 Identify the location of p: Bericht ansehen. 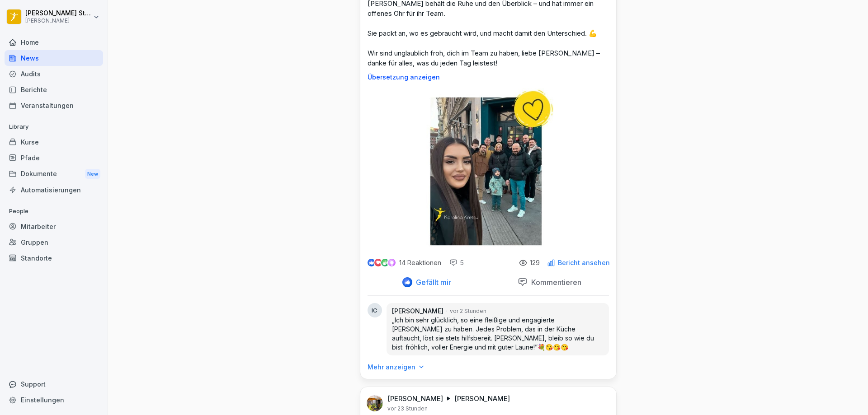
(584, 263).